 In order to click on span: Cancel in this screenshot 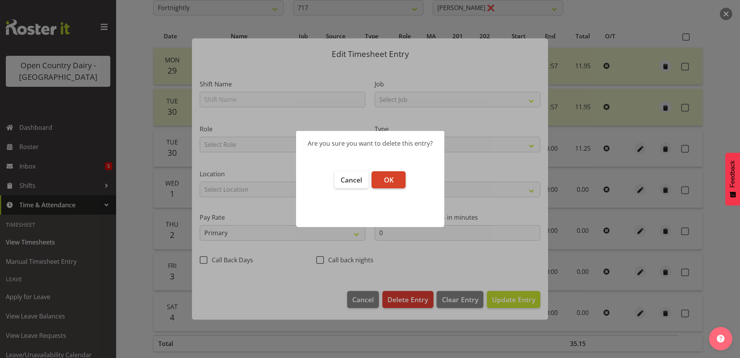, I will do `click(351, 180)`.